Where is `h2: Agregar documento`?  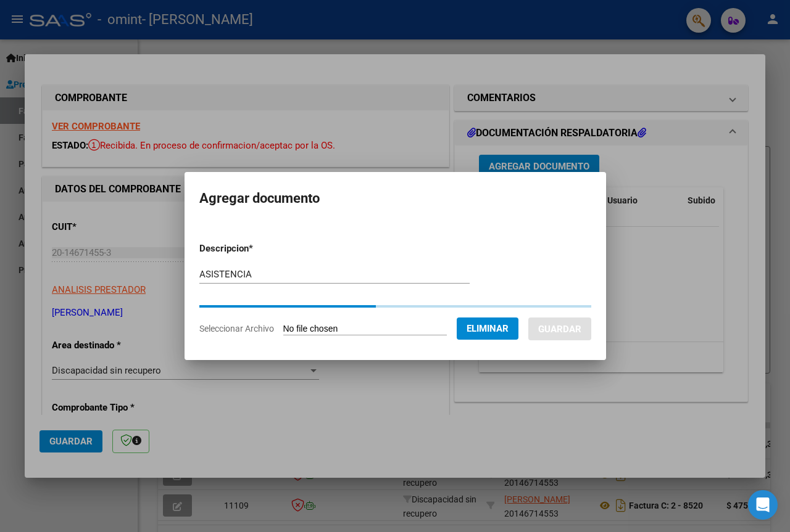 h2: Agregar documento is located at coordinates (395, 199).